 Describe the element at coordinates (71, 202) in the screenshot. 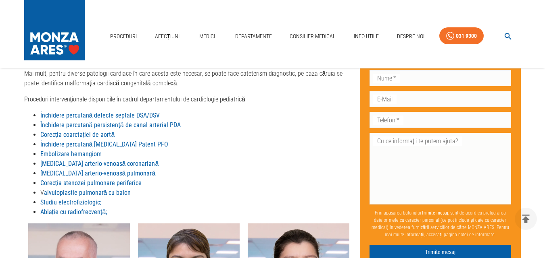

I see `a: Studiu electrofiziologic;` at that location.